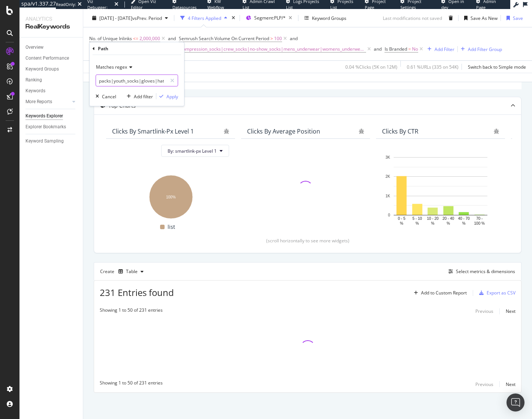  What do you see at coordinates (518, 18) in the screenshot?
I see `div: Save` at bounding box center [518, 18].